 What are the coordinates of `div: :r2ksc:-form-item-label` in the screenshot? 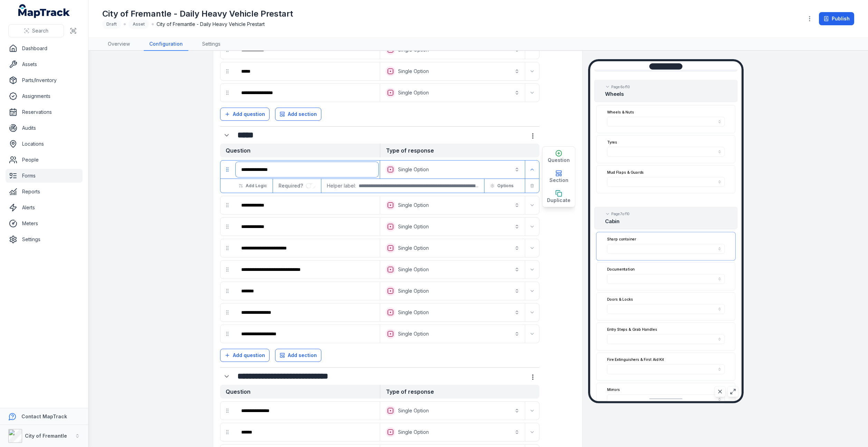 It's located at (307, 169).